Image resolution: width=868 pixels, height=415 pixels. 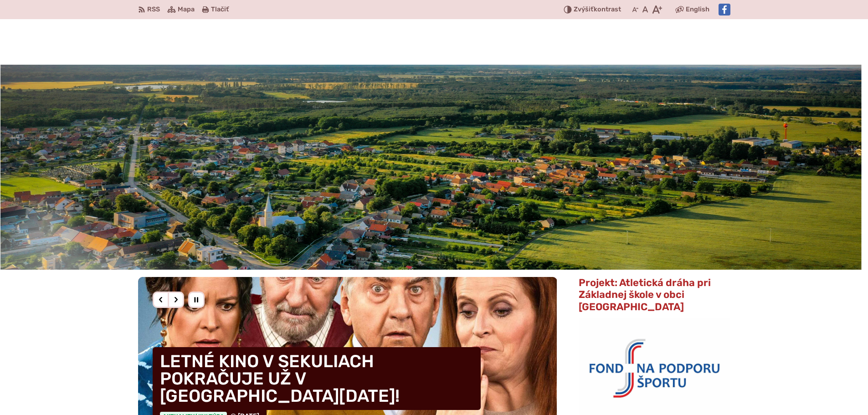 I want to click on div: Nasledujúci slajd, so click(x=176, y=299).